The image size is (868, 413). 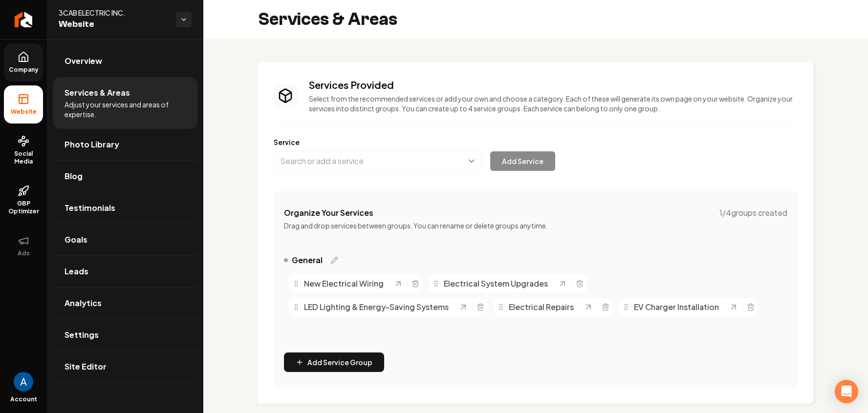 I want to click on button: Add Service Group, so click(x=334, y=362).